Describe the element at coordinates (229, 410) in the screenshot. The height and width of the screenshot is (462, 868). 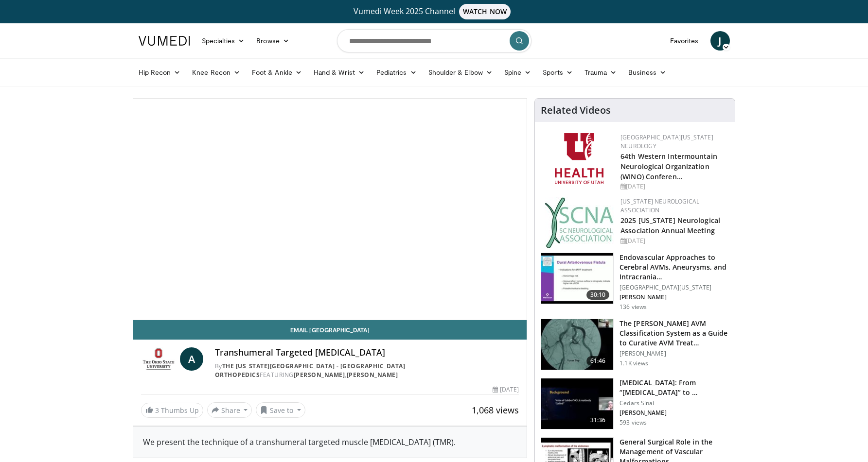
I see `button: Share` at that location.